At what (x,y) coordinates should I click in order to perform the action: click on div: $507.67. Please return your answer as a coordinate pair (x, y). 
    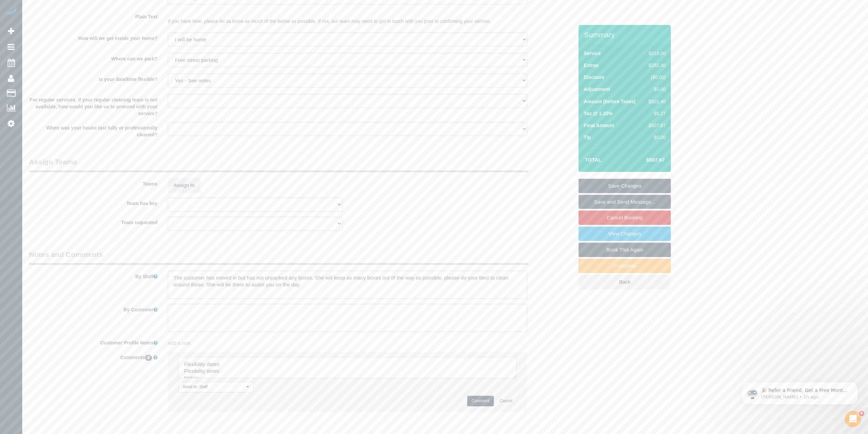
    Looking at the image, I should click on (655, 126).